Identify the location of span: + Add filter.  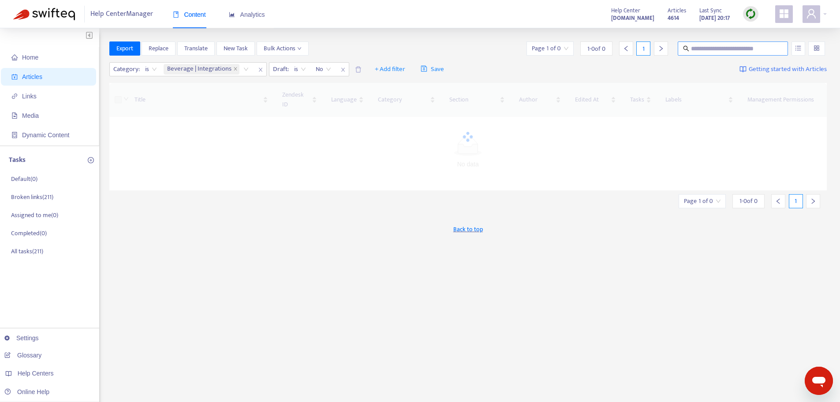
(390, 69).